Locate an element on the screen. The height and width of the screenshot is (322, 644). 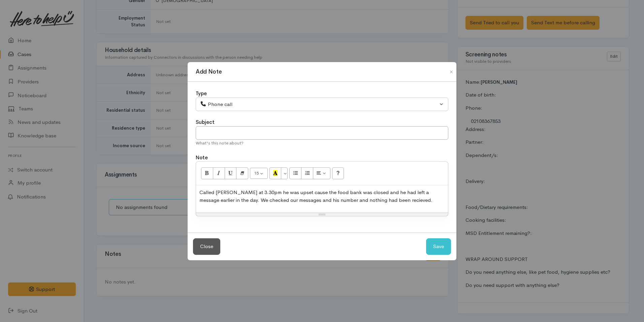
button: Underline (CTRL+U) is located at coordinates (230, 173).